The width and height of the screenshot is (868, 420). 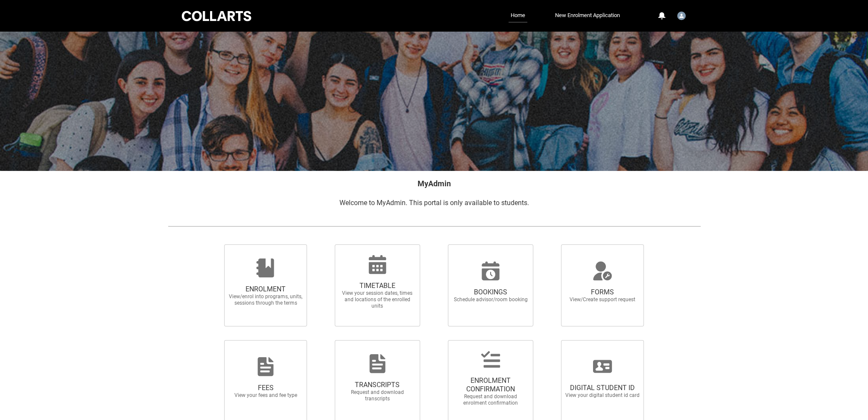 What do you see at coordinates (491, 400) in the screenshot?
I see `span: Request and download enrolment confirmation` at bounding box center [491, 400].